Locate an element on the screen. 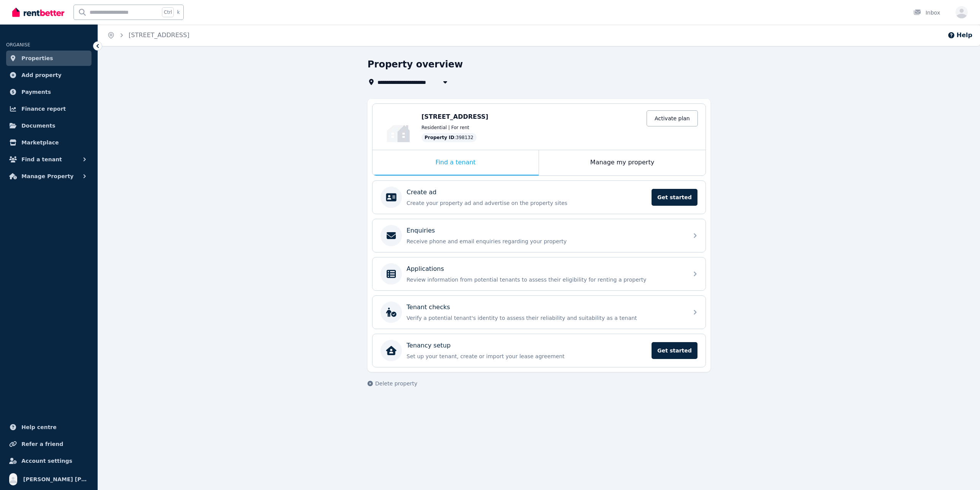 This screenshot has height=490, width=980. a: Payments is located at coordinates (49, 92).